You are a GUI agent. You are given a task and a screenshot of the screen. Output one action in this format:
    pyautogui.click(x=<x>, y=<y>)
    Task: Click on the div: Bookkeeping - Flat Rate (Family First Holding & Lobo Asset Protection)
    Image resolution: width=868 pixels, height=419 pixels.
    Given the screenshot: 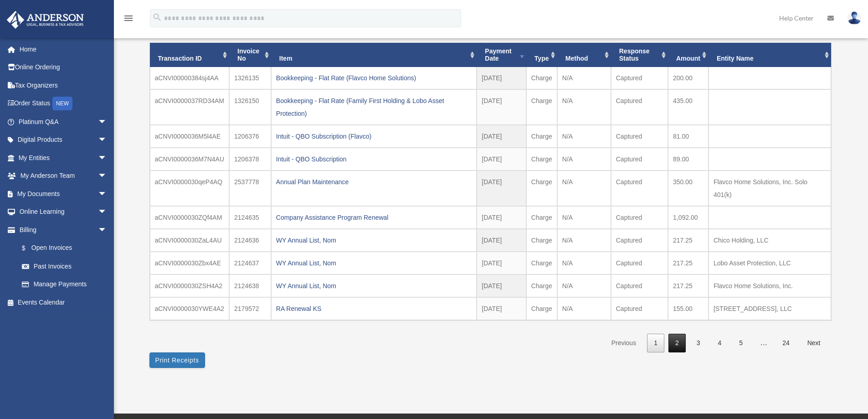 What is the action you would take?
    pyautogui.click(x=374, y=107)
    